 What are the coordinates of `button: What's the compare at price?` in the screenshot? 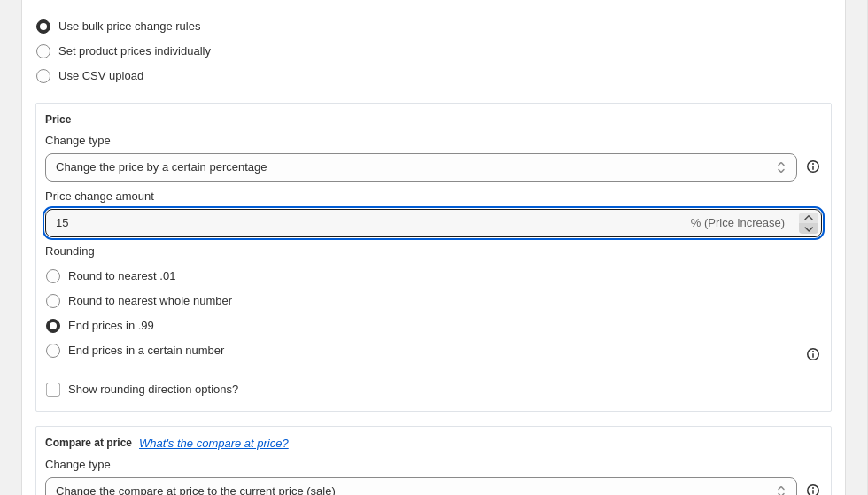 It's located at (213, 443).